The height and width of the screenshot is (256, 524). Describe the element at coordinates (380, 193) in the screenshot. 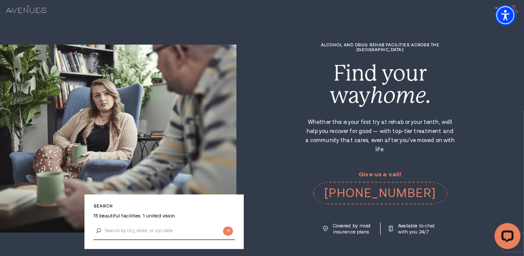

I see `a: call 866.761.3738` at that location.